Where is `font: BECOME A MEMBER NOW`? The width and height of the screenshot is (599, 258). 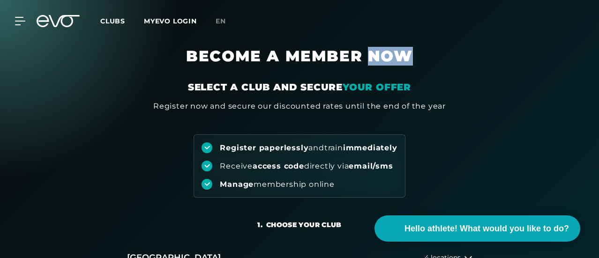 font: BECOME A MEMBER NOW is located at coordinates (299, 56).